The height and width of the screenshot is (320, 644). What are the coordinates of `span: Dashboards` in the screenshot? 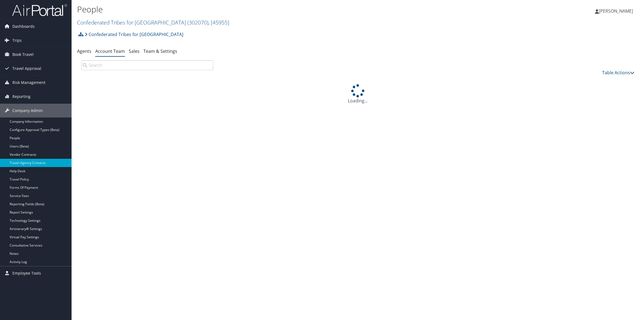 It's located at (24, 26).